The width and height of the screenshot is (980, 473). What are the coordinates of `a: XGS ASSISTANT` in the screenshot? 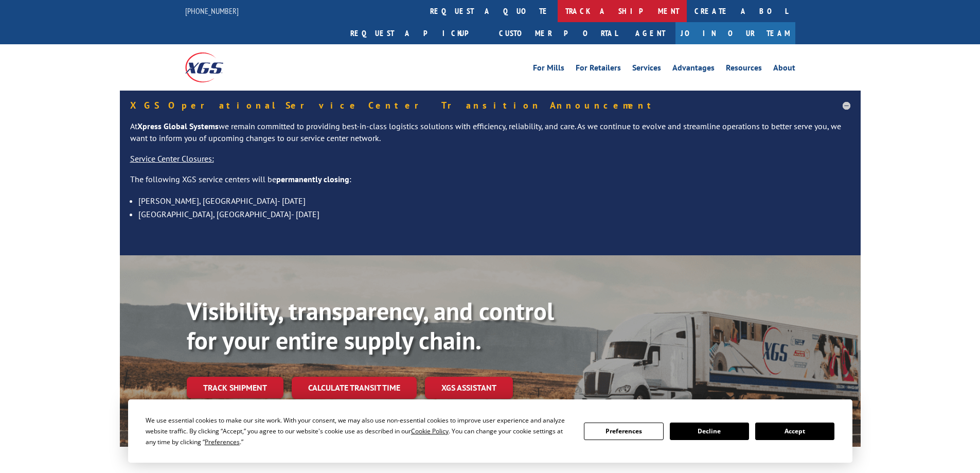 It's located at (469, 388).